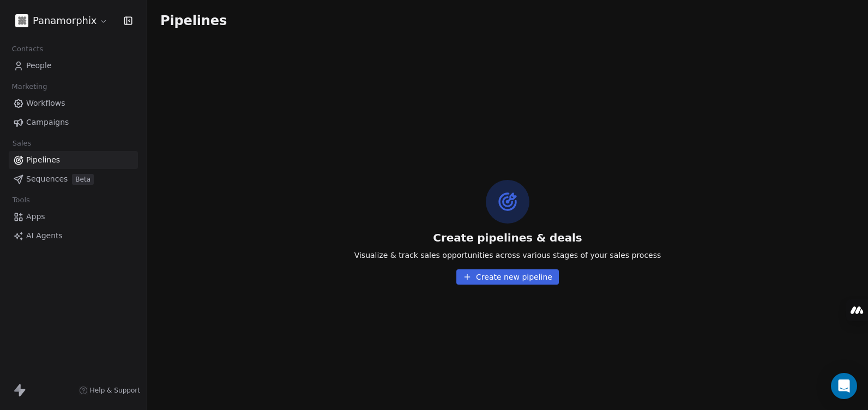 The width and height of the screenshot is (868, 410). What do you see at coordinates (73, 66) in the screenshot?
I see `a: People` at bounding box center [73, 66].